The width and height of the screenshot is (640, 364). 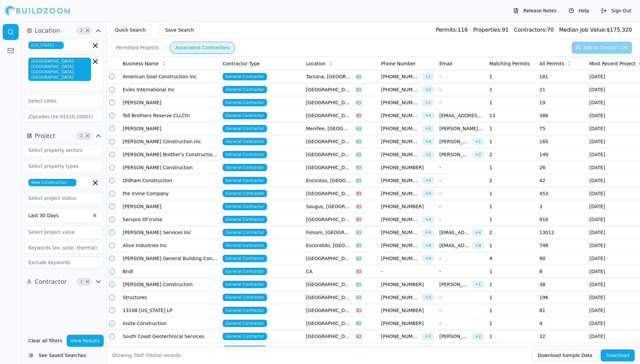 What do you see at coordinates (52, 183) in the screenshot?
I see `span: New Construction` at bounding box center [52, 183].